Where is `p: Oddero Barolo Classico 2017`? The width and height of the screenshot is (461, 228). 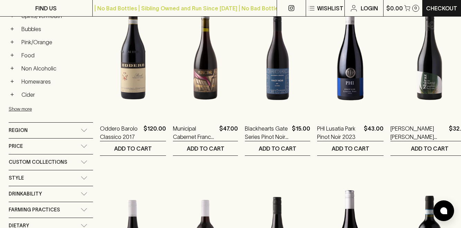 p: Oddero Barolo Classico 2017 is located at coordinates (120, 133).